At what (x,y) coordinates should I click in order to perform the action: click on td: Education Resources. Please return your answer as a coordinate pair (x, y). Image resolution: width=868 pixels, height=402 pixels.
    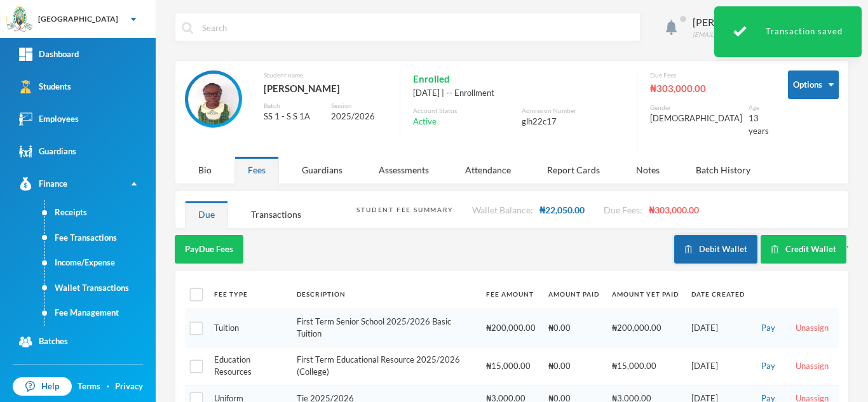
    Looking at the image, I should click on (249, 366).